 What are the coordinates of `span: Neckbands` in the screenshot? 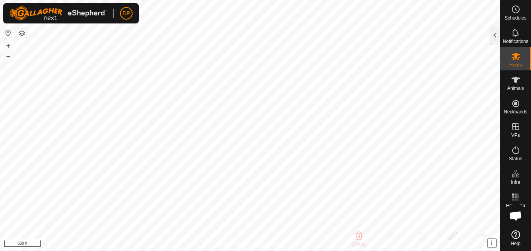 It's located at (515, 112).